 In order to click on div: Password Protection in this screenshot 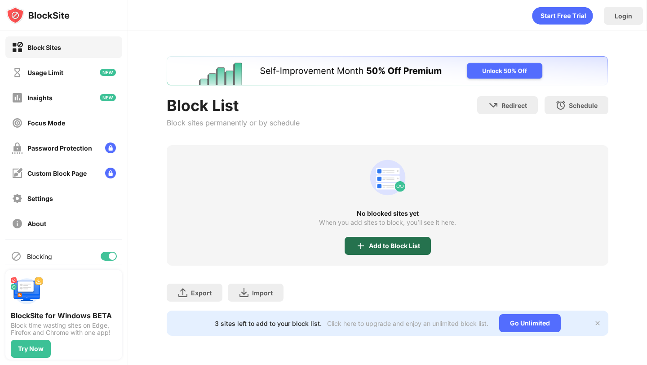, I will do `click(60, 148)`.